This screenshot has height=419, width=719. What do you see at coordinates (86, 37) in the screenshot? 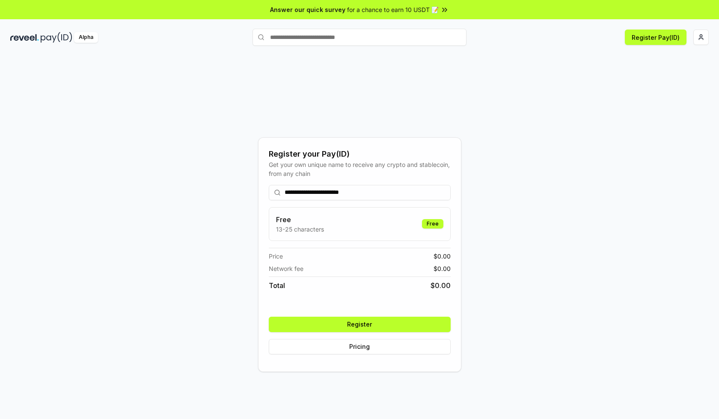
I see `div: Alpha` at bounding box center [86, 37].